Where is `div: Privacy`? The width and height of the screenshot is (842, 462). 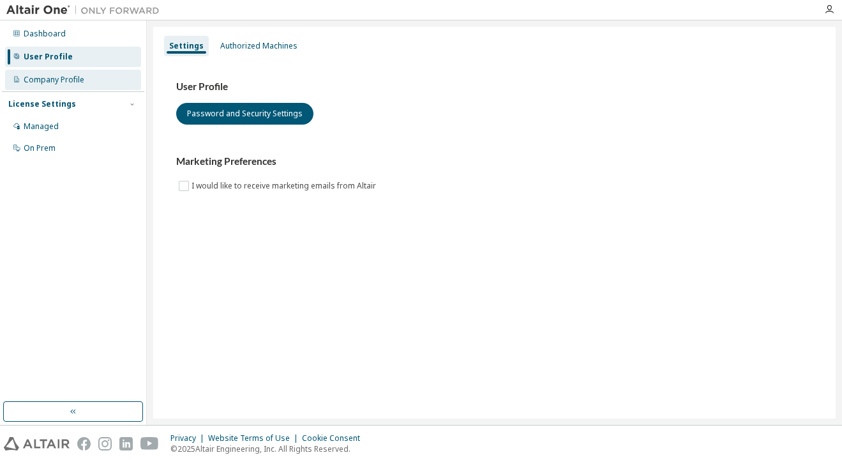
div: Privacy is located at coordinates (189, 438).